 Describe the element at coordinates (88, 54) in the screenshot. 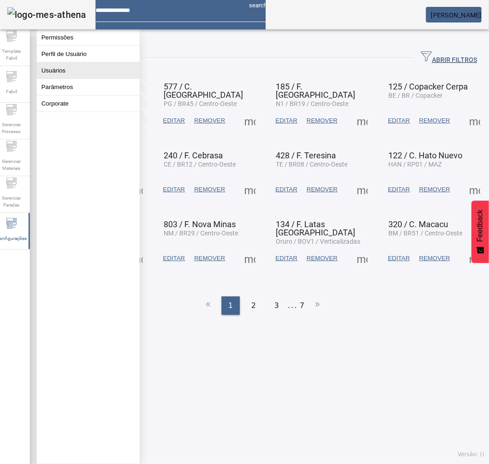

I see `button: Perfil de Usuário` at that location.